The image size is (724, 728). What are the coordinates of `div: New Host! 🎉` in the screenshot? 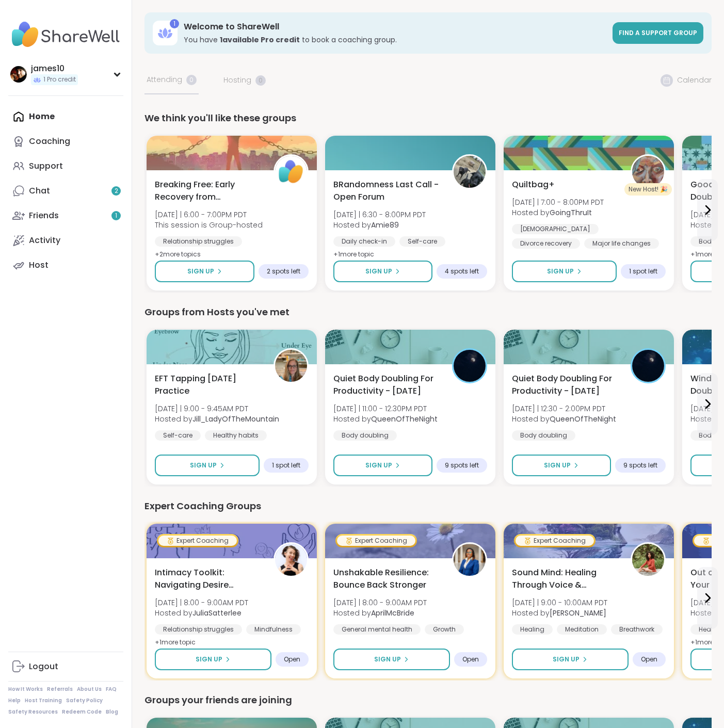 It's located at (648, 190).